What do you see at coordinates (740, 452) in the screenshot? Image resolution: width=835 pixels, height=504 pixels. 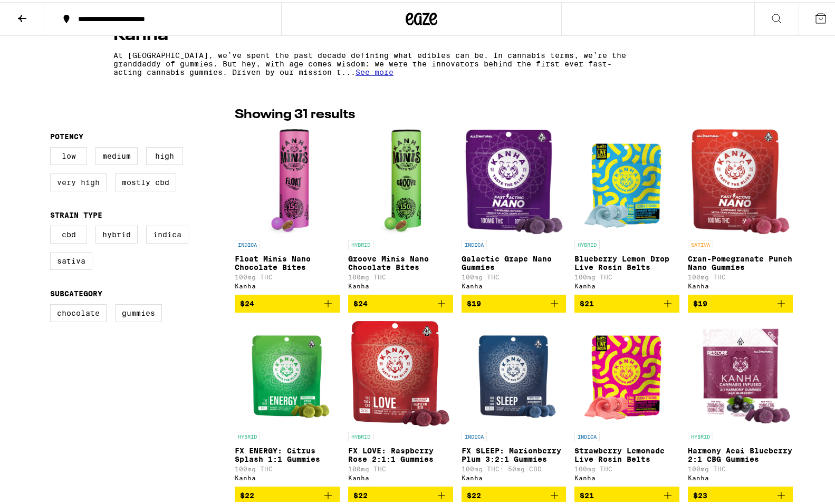 I see `p: Harmony Acai Blueberry 2:1 CBG Gummies` at bounding box center [740, 452].